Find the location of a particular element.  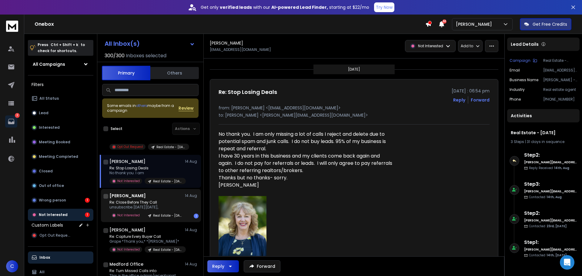

p: Real estate agent is located at coordinates (560, 90).